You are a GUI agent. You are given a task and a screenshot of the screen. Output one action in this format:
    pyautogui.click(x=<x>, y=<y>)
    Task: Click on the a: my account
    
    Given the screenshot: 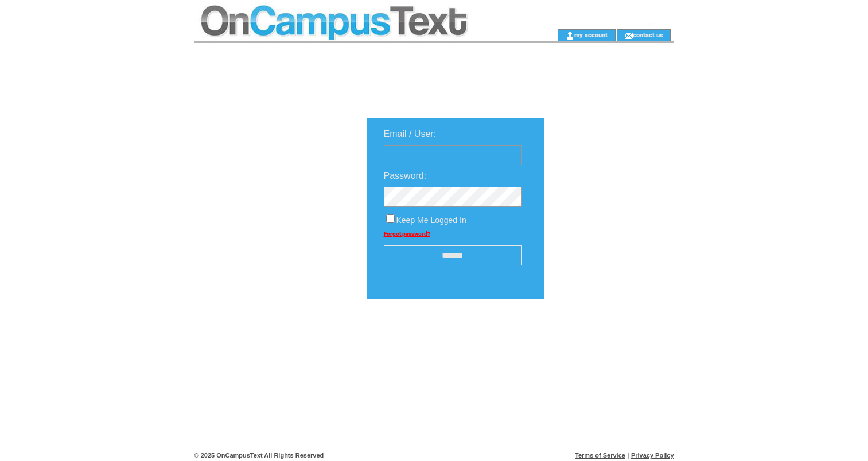 What is the action you would take?
    pyautogui.click(x=591, y=34)
    